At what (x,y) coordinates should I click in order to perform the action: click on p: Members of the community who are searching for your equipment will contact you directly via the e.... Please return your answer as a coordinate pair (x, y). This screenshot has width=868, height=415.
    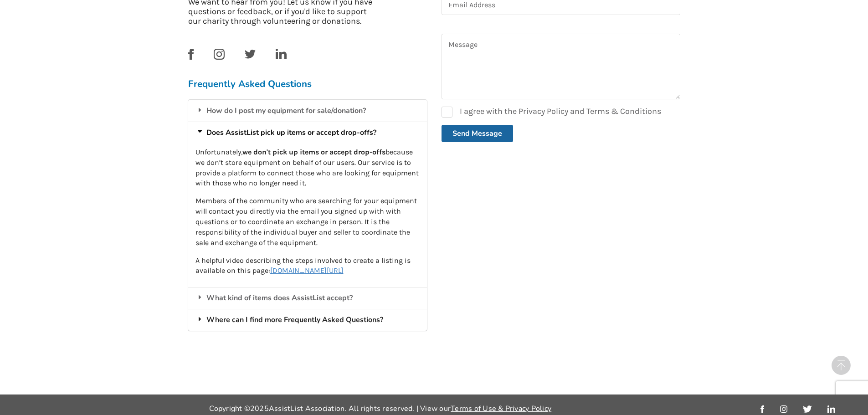
    Looking at the image, I should click on (308, 222).